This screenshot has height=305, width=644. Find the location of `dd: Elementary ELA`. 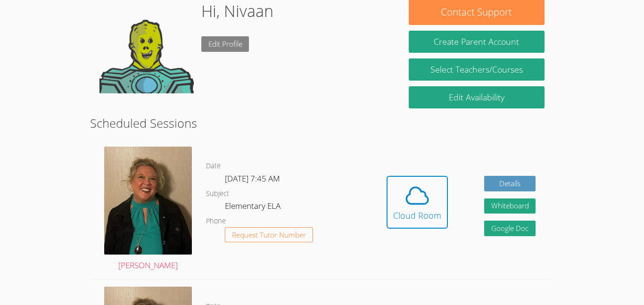

dd: Elementary ELA is located at coordinates (253, 207).